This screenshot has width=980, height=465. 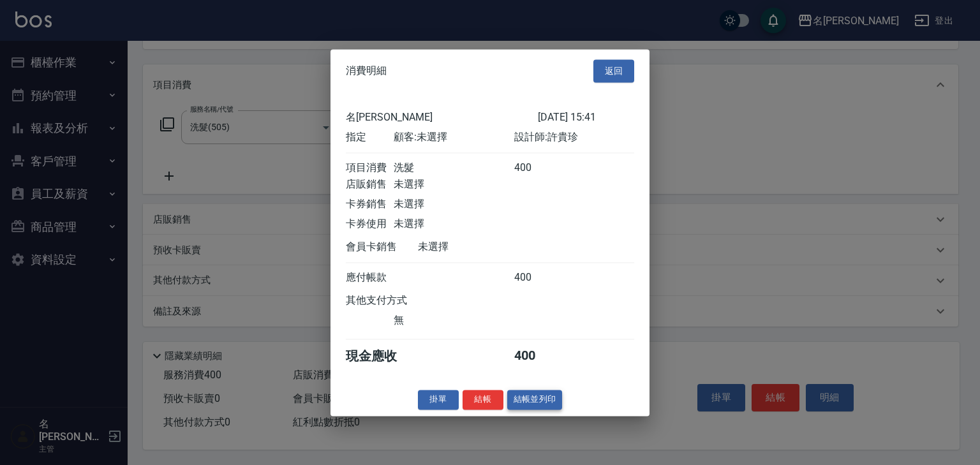 I want to click on button: 掛單, so click(x=438, y=399).